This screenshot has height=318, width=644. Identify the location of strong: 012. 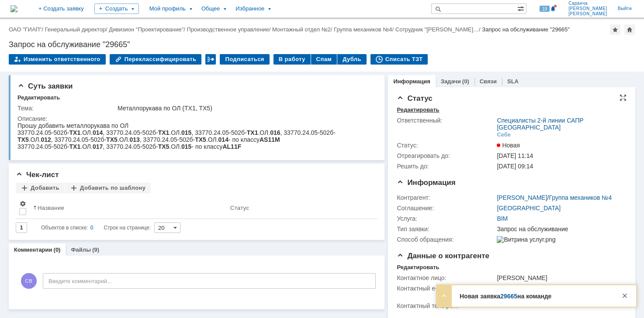
(28, 17).